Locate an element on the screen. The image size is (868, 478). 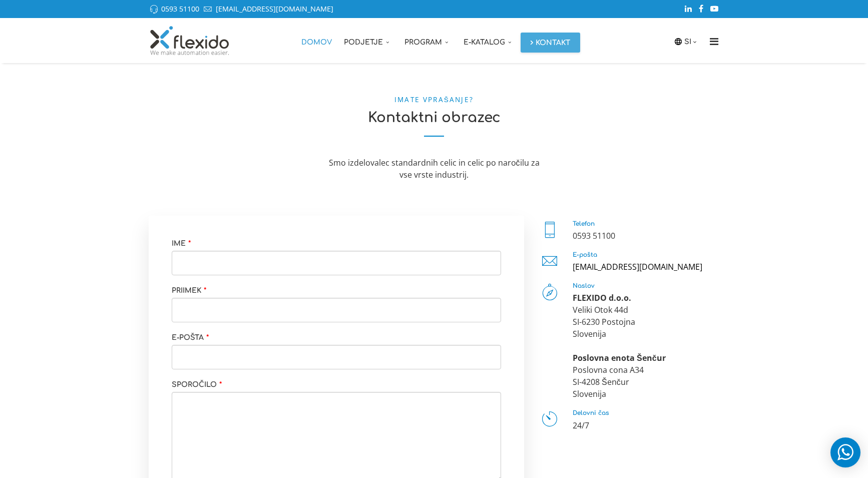
img: Flexido, d.o.o. is located at coordinates (190, 41).